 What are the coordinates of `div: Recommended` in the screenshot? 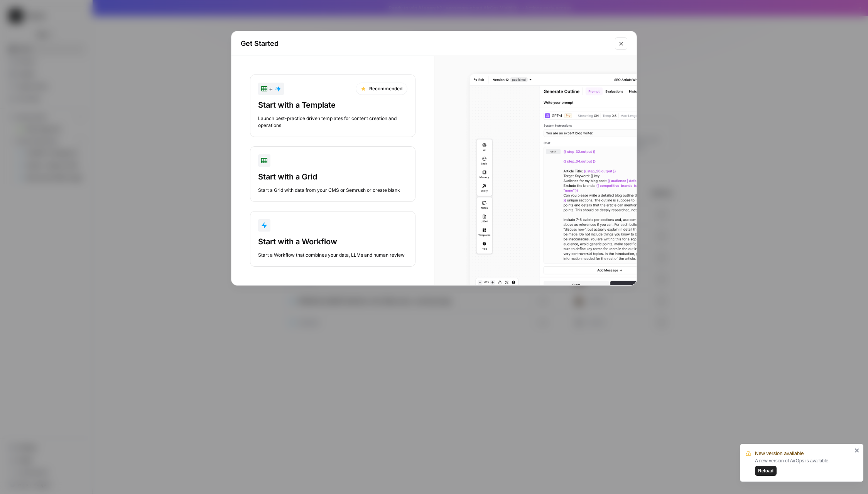 It's located at (381, 89).